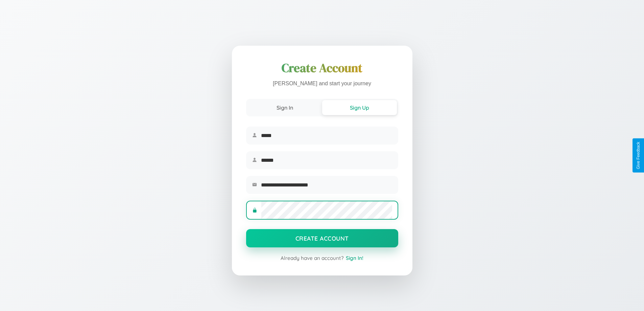 This screenshot has width=644, height=311. What do you see at coordinates (638, 156) in the screenshot?
I see `div: Give Feedback` at bounding box center [638, 156].